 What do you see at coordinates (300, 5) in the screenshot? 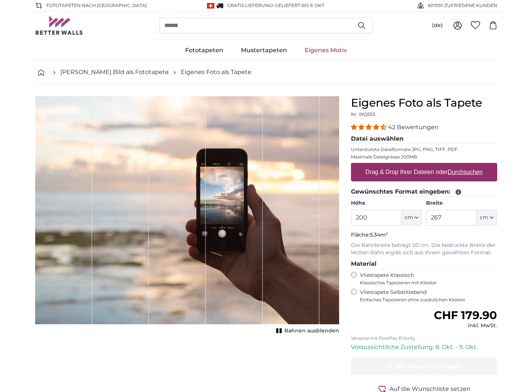
I see `span: Geliefert bis 9. Okt.` at bounding box center [300, 5].